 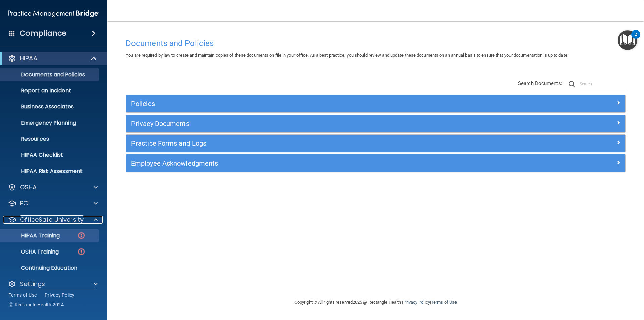 What do you see at coordinates (376, 104) in the screenshot?
I see `a: Policies` at bounding box center [376, 104].